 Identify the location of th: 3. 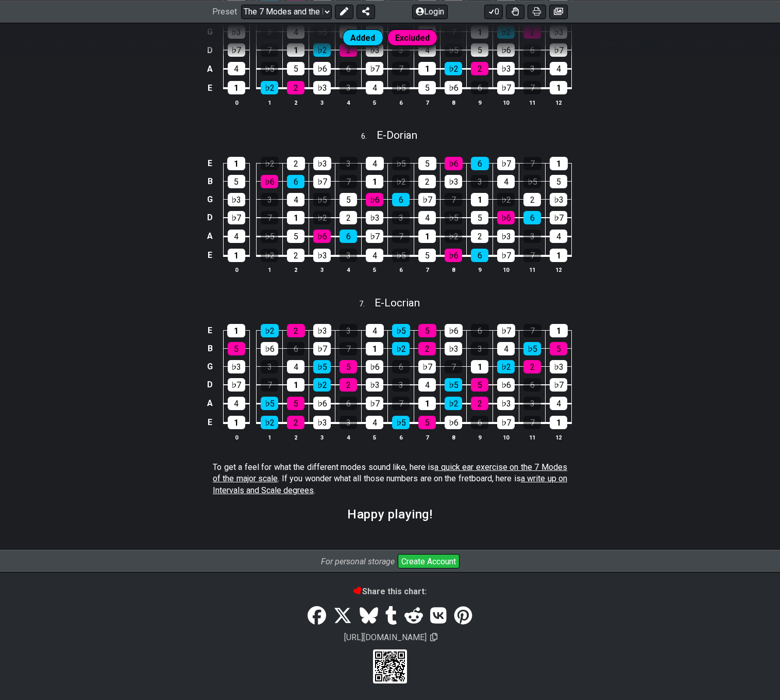
(322, 102).